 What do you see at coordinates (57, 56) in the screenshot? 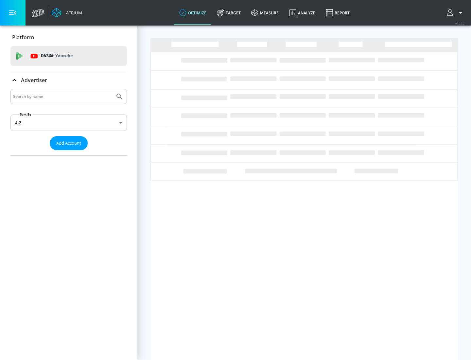
I see `p: DV360:` at bounding box center [57, 56].